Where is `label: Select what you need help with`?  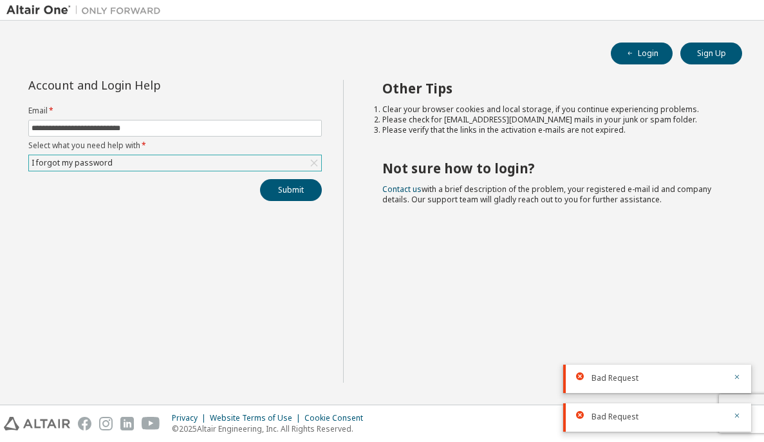
label: Select what you need help with is located at coordinates (175, 146).